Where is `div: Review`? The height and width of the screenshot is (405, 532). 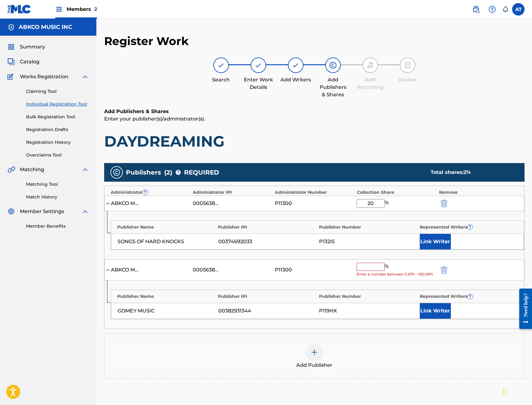
div: Review is located at coordinates (408, 80).